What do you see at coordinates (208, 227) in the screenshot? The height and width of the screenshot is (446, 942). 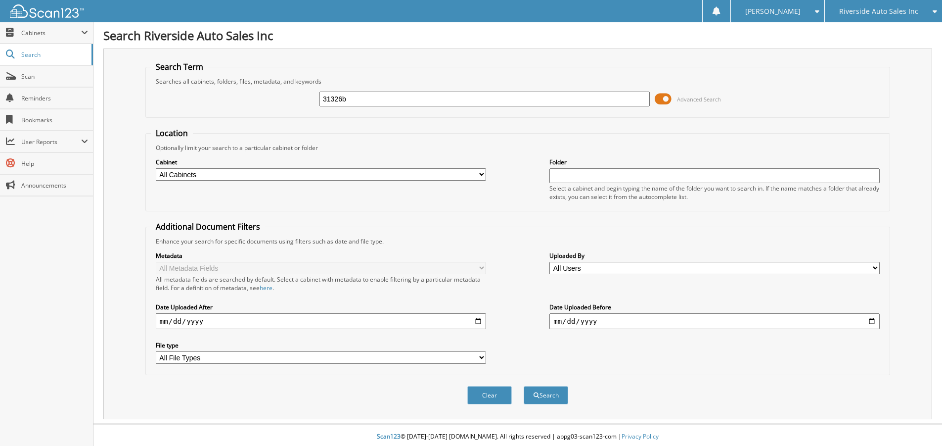 I see `legend: Additional Document Filters` at bounding box center [208, 227].